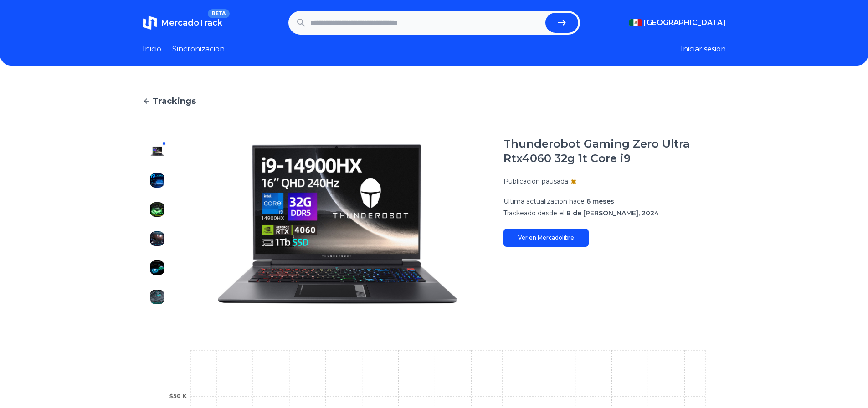 This screenshot has height=408, width=868. What do you see at coordinates (635, 23) in the screenshot?
I see `img: Mexico` at bounding box center [635, 23].